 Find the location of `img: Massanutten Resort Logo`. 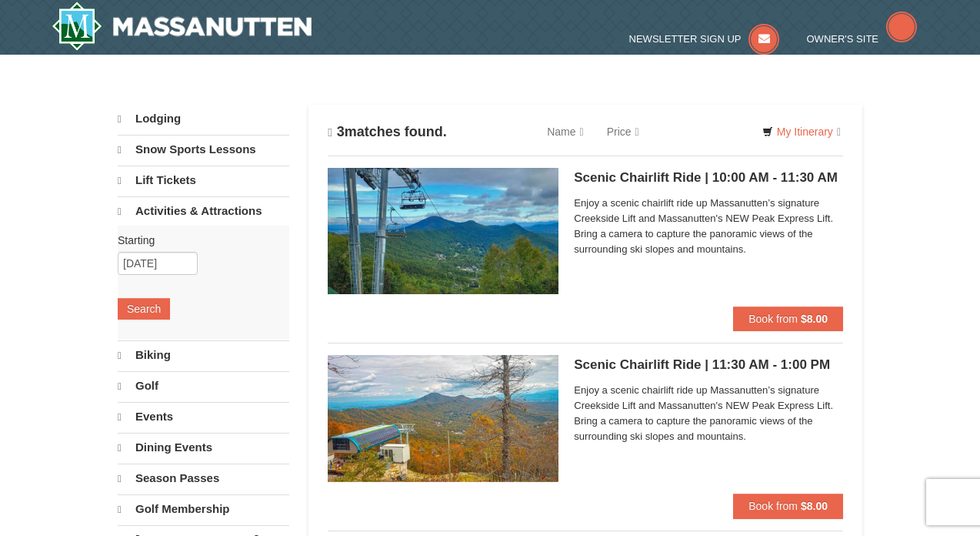

img: Massanutten Resort Logo is located at coordinates (181, 26).